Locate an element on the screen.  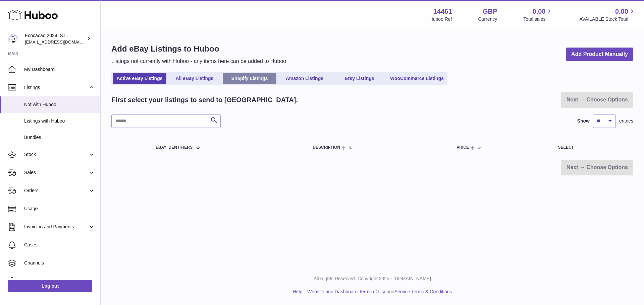
a: 0.00 Total sales is located at coordinates (538, 15).